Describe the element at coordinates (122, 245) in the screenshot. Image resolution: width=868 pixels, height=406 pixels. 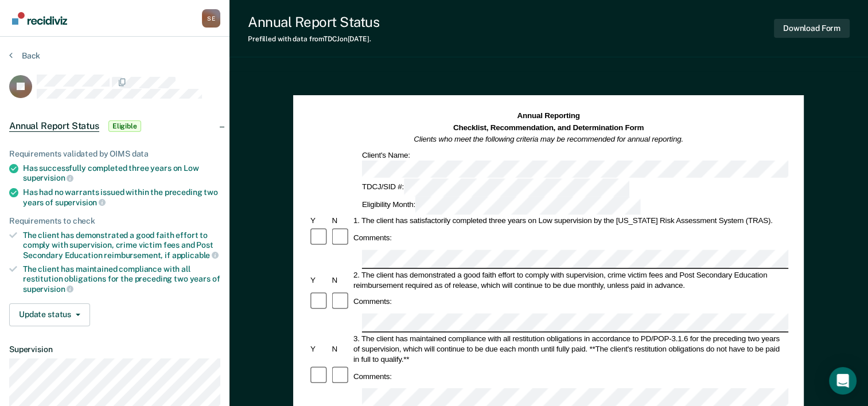
I see `div: The client has demonstrated a good faith effort to comply with supervision, crime victim fees and...` at that location.